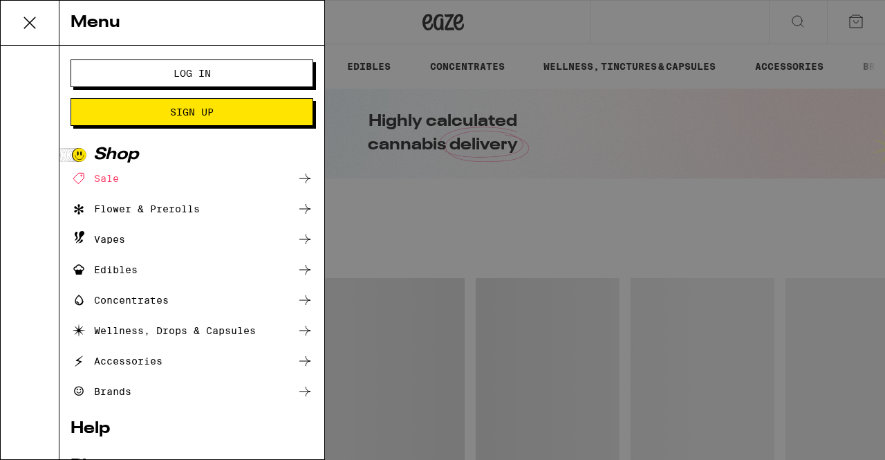  Describe the element at coordinates (191, 112) in the screenshot. I see `a: Sign Up` at that location.